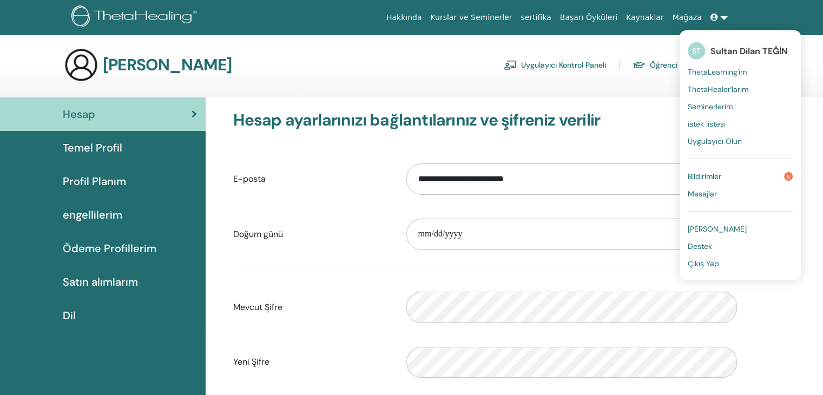 The height and width of the screenshot is (395, 823). What do you see at coordinates (740, 89) in the screenshot?
I see `a: ThetaHealer'larım` at bounding box center [740, 89].